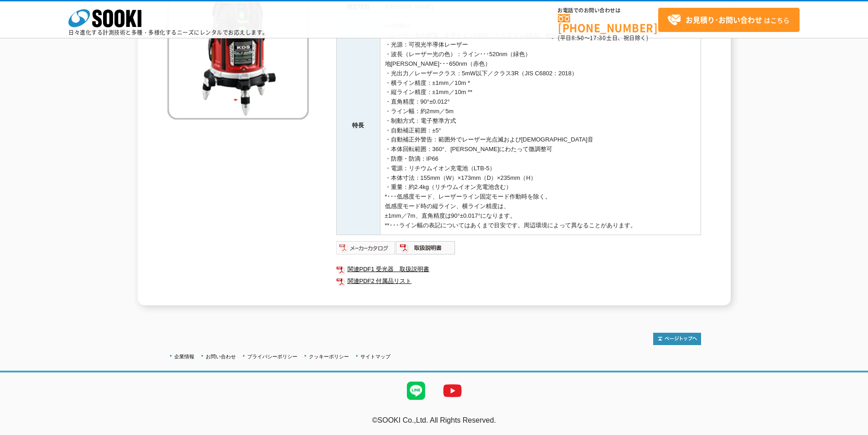 Image resolution: width=868 pixels, height=435 pixels. Describe the element at coordinates (185, 357) in the screenshot. I see `a: 企業情報` at that location.